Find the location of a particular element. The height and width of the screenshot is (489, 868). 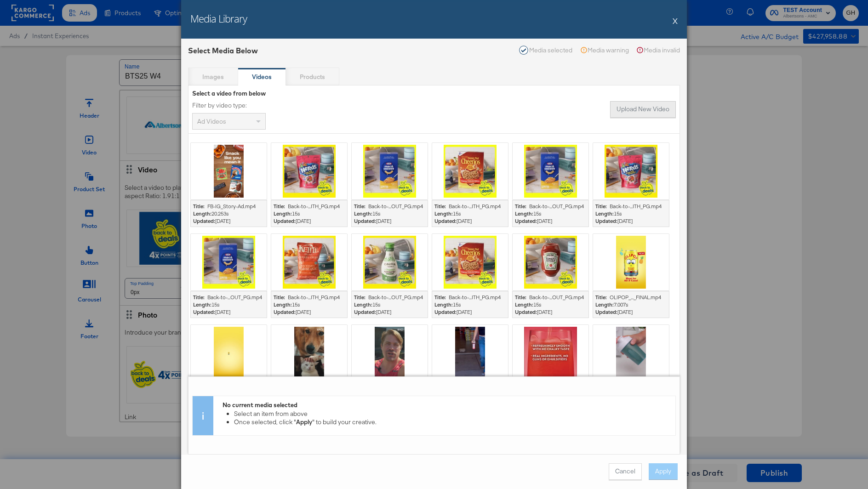

div: FB-IG_Story-Ad.mp4 is located at coordinates (236, 206).